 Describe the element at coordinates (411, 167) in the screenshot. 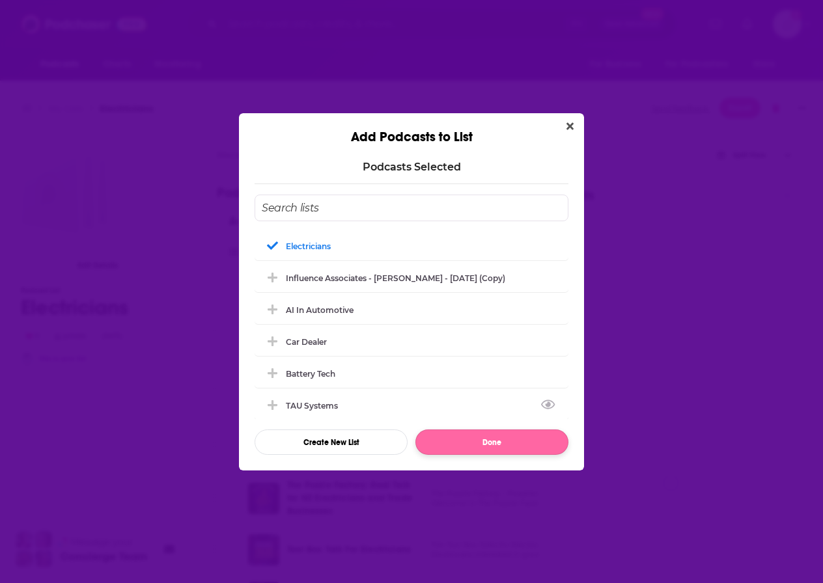

I see `p: Podcast s Selected` at that location.